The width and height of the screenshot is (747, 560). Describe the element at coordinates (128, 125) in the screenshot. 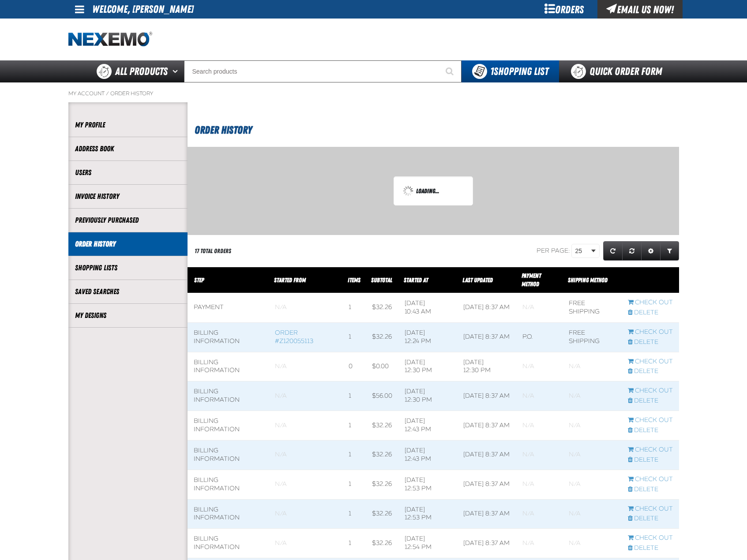

I see `a: My Profile` at that location.